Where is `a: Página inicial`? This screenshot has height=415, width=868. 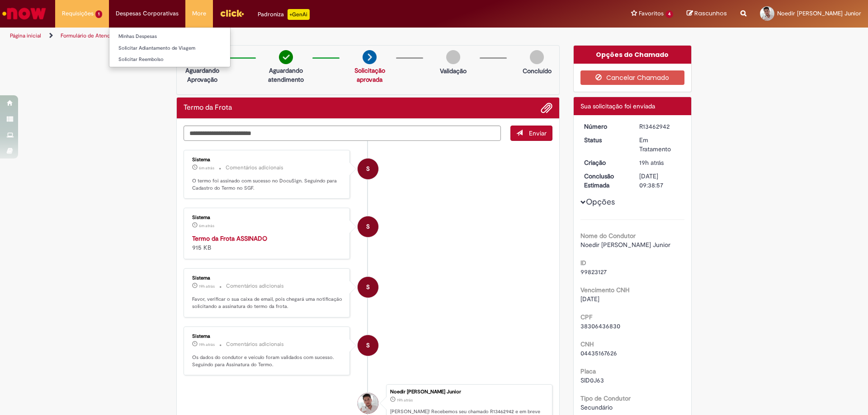
a: Página inicial is located at coordinates (25, 36).